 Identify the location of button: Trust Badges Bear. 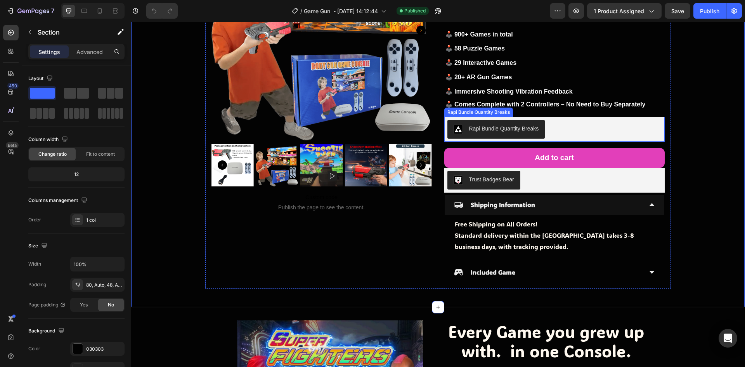
(353, 158).